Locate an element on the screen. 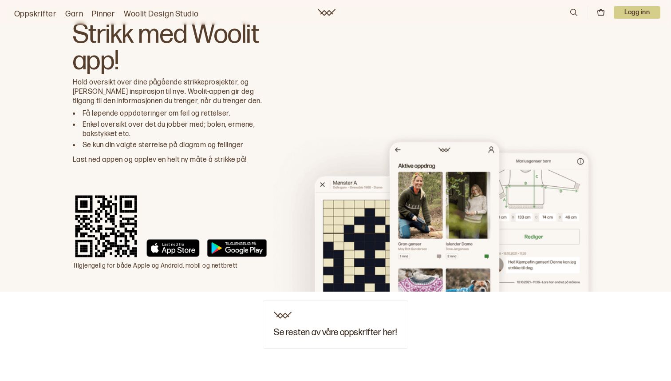  img: Woolit App is located at coordinates (432, 211).